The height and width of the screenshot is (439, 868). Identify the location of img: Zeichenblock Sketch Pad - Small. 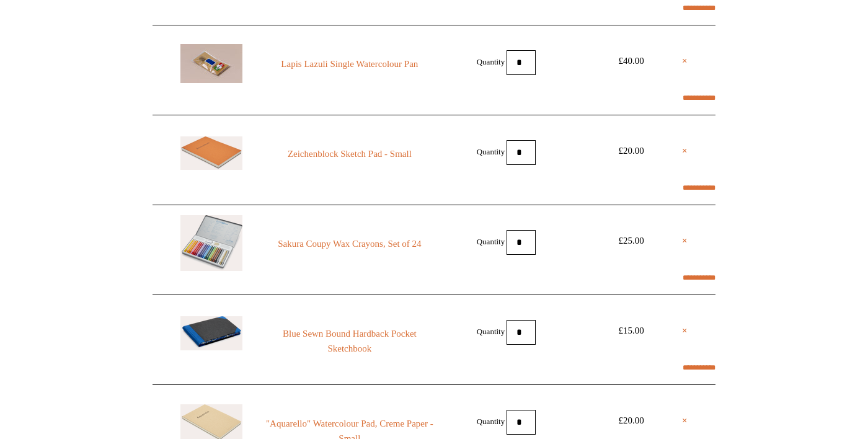
(212, 153).